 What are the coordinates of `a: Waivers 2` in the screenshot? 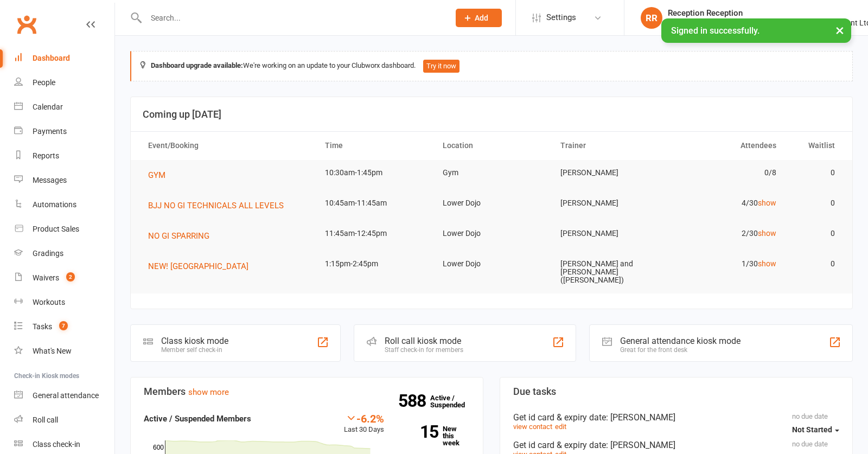 It's located at (64, 278).